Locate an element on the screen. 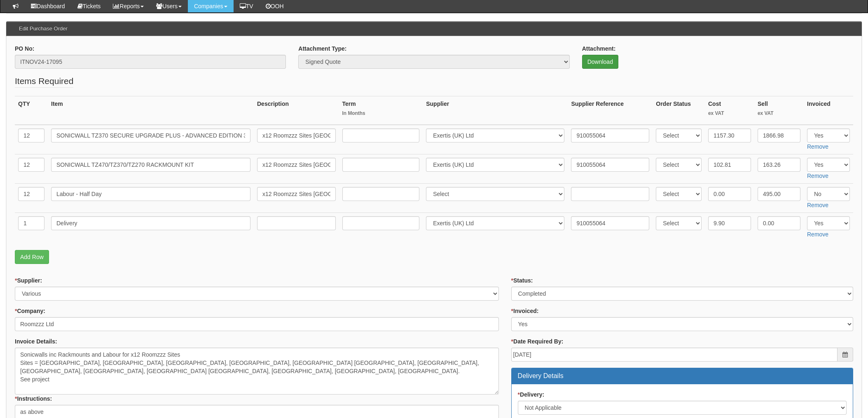 The width and height of the screenshot is (868, 418). legend: Items Required is located at coordinates (44, 81).